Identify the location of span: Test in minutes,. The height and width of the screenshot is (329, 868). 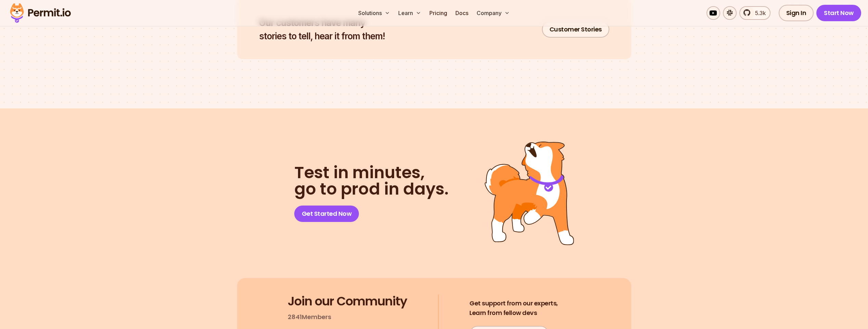
(371, 173).